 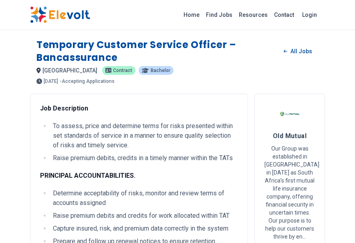 I want to click on a: Login, so click(x=309, y=15).